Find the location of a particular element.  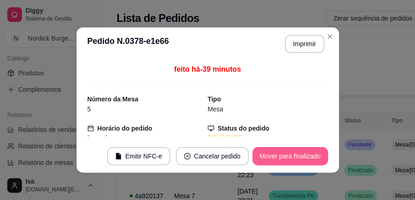

span: 5 is located at coordinates (89, 109).